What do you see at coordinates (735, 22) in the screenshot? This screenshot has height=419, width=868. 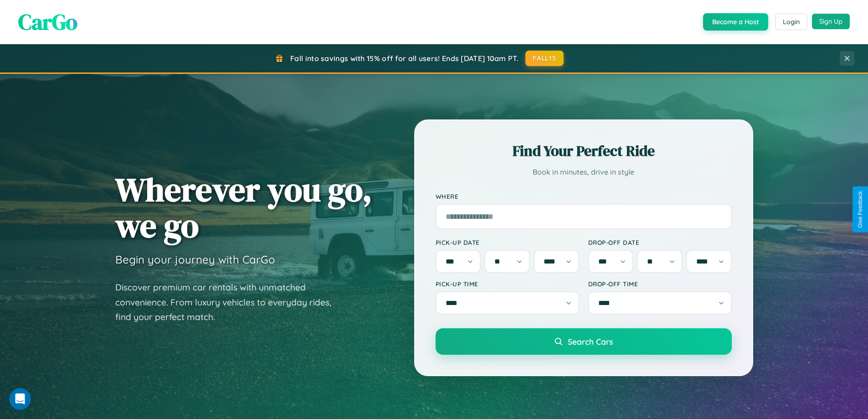 I see `button: Become a Host` at bounding box center [735, 22].